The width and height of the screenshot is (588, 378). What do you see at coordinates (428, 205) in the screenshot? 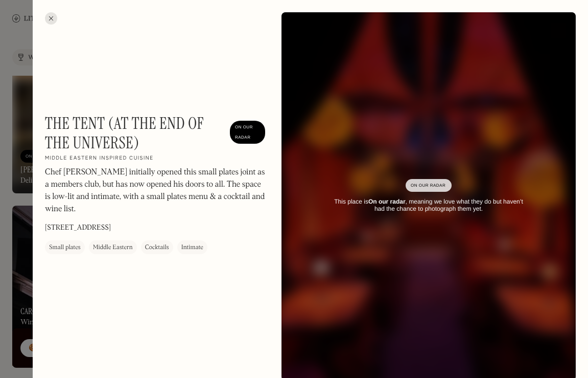
I see `div: This place is , meaning we love what they do but haven’t had the chance to photograph them yet.` at bounding box center [428, 205].